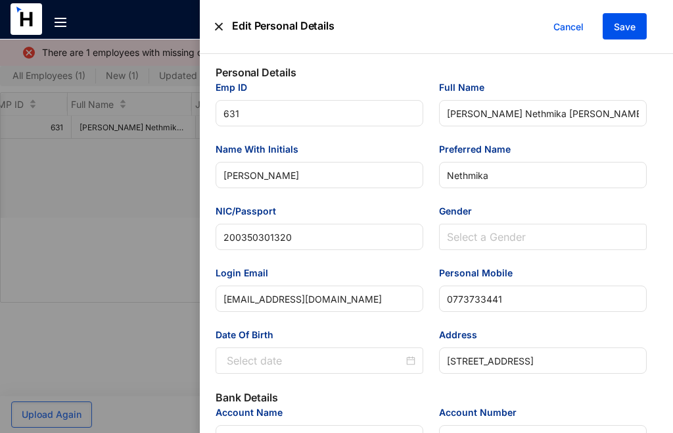  I want to click on p: Bank Details, so click(431, 397).